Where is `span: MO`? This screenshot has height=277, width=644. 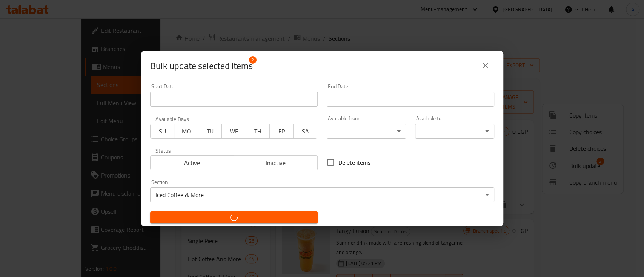 span: MO is located at coordinates (186, 131).